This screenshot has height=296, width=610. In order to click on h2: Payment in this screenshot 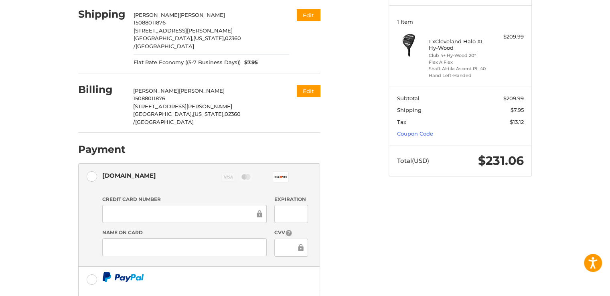, I will do `click(102, 149)`.